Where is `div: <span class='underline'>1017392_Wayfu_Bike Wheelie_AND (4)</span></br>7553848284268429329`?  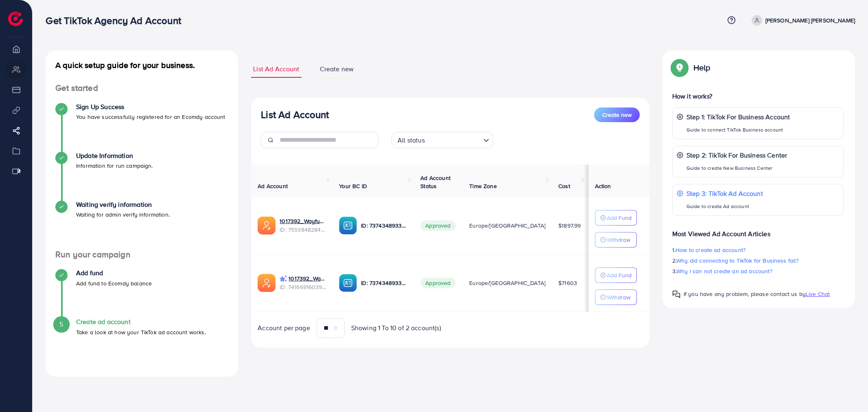
div: <span class='underline'>1017392_Wayfu_Bike Wheelie_AND (4)</span></br>7553848284268429329 is located at coordinates (303, 225).